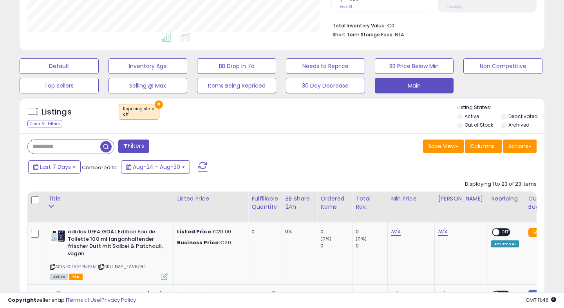 The image size is (564, 308). I want to click on div: BB Share 24h., so click(299, 203).